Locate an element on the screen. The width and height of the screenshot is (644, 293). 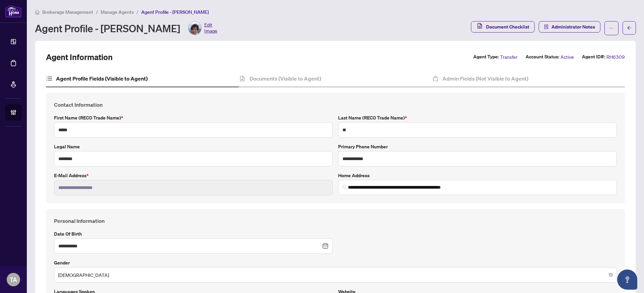
label: First Name (RECO Trade Name) is located at coordinates (193, 118).